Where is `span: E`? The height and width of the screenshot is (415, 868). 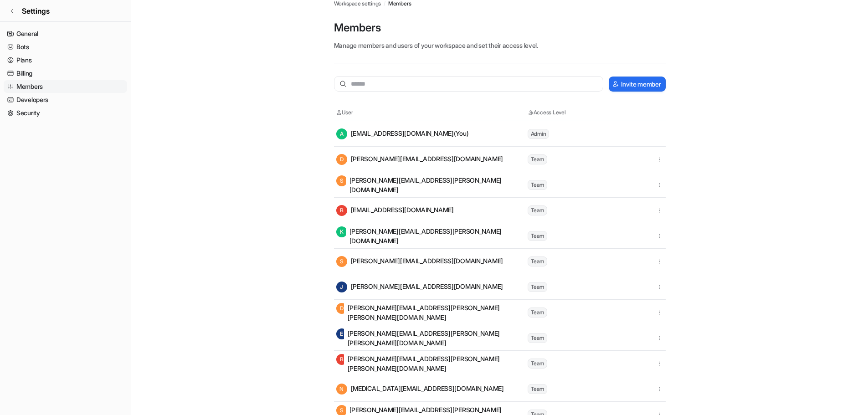 span: E is located at coordinates (342, 334).